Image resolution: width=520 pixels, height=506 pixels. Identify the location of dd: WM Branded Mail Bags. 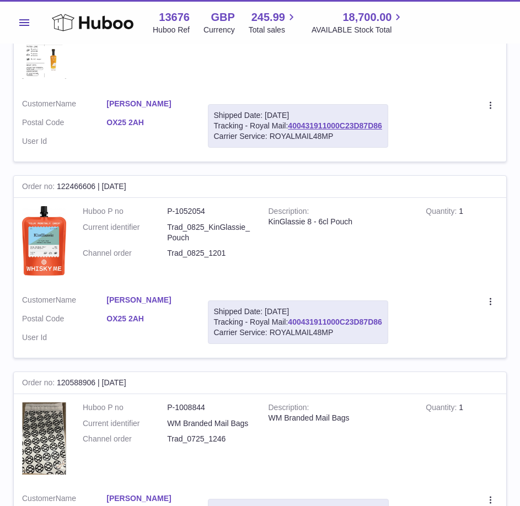
(209, 423).